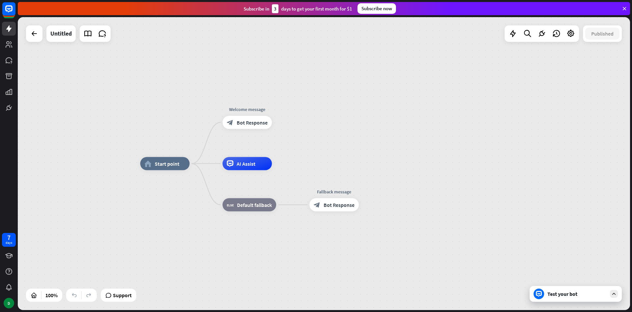 This screenshot has height=312, width=632. I want to click on div: Untitled, so click(61, 34).